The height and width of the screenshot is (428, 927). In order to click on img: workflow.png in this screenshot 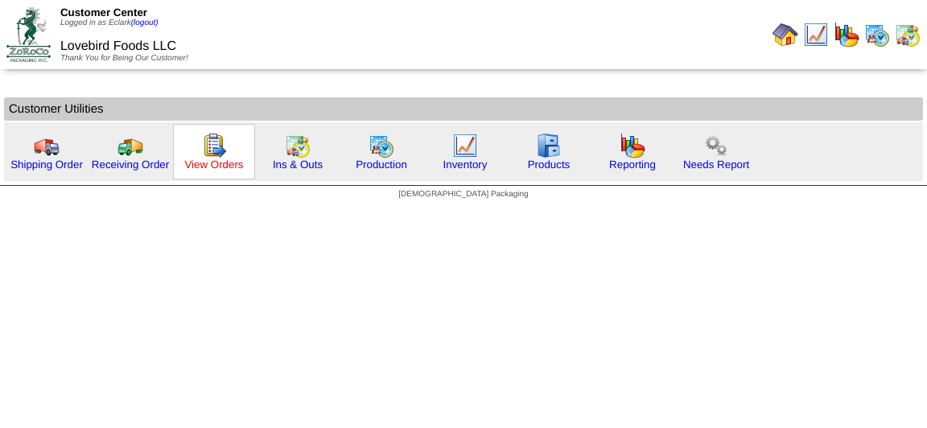, I will do `click(716, 146)`.